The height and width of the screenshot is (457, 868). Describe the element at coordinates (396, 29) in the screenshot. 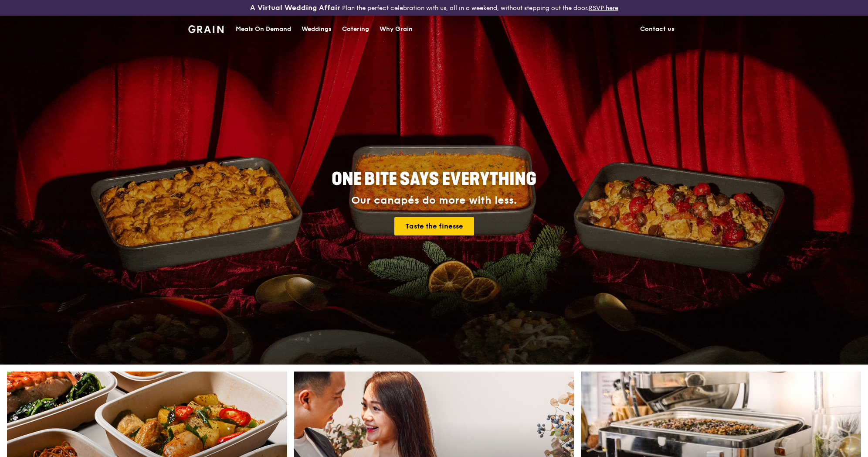

I see `a: Why Grain` at that location.